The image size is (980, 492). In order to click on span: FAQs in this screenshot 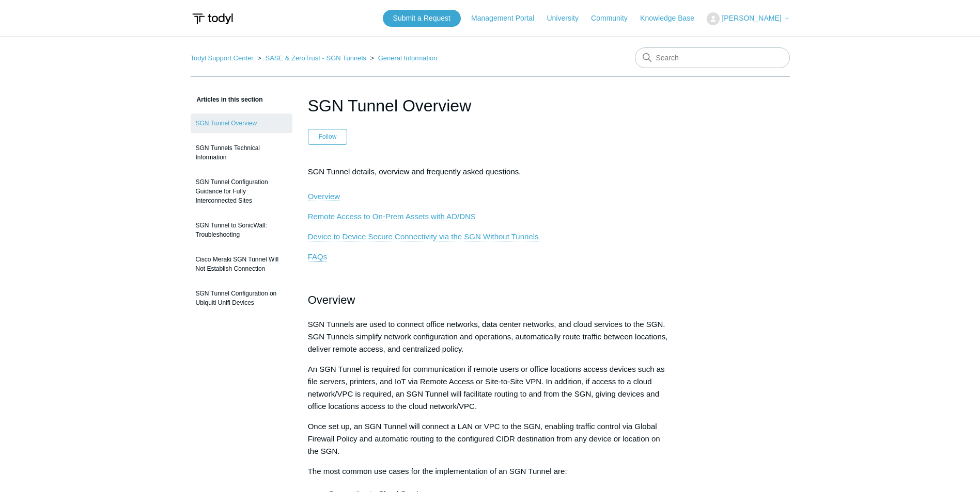, I will do `click(318, 256)`.